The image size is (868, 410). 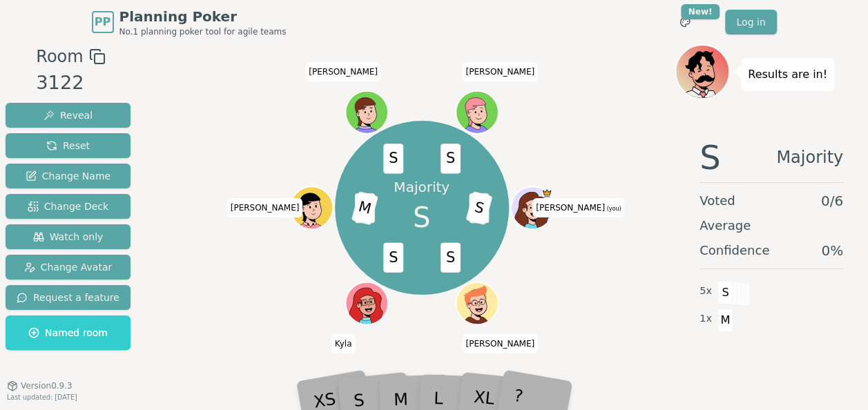 What do you see at coordinates (68, 146) in the screenshot?
I see `button: Reset` at bounding box center [68, 146].